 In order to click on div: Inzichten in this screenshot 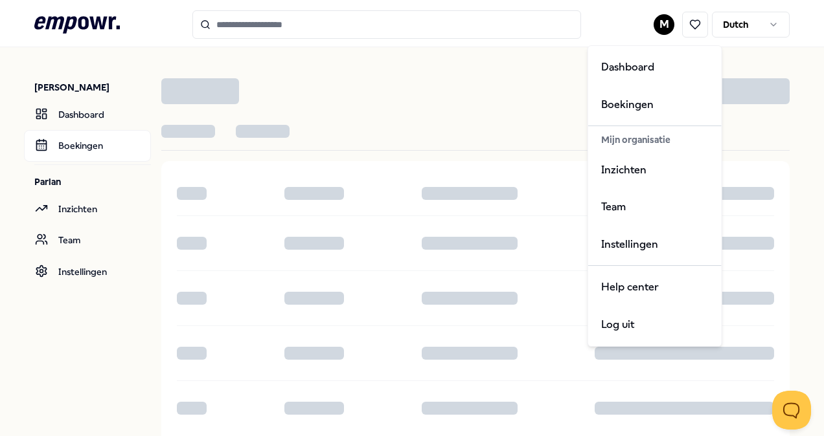, I will do `click(655, 170)`.